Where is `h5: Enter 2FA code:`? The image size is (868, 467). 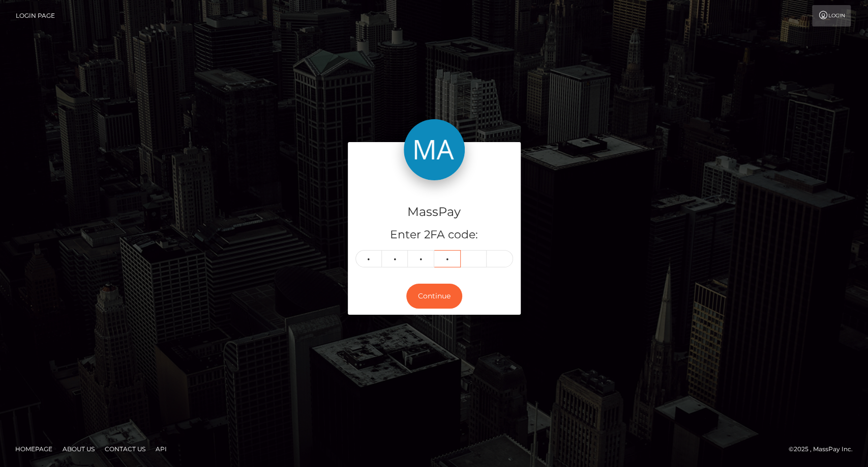
h5: Enter 2FA code: is located at coordinates (434, 234).